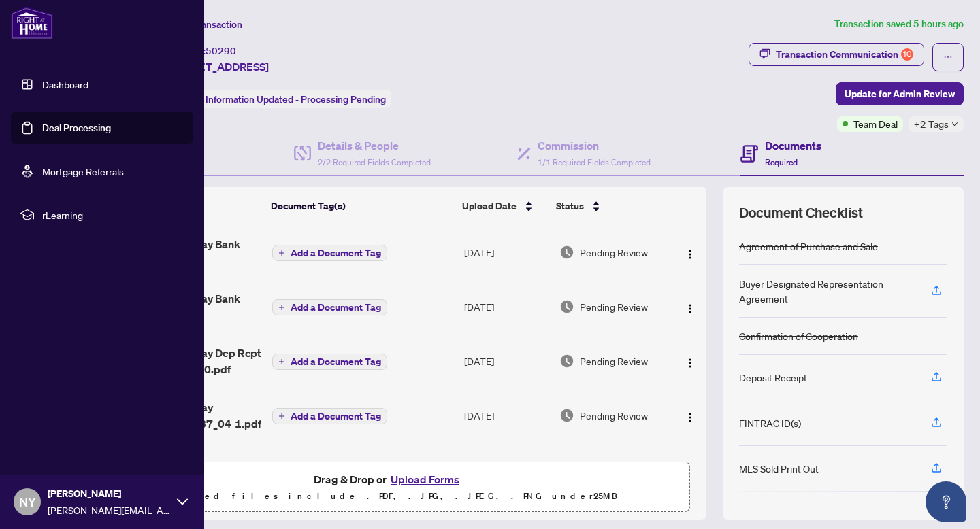 The height and width of the screenshot is (529, 980). I want to click on a: Dashboard, so click(65, 84).